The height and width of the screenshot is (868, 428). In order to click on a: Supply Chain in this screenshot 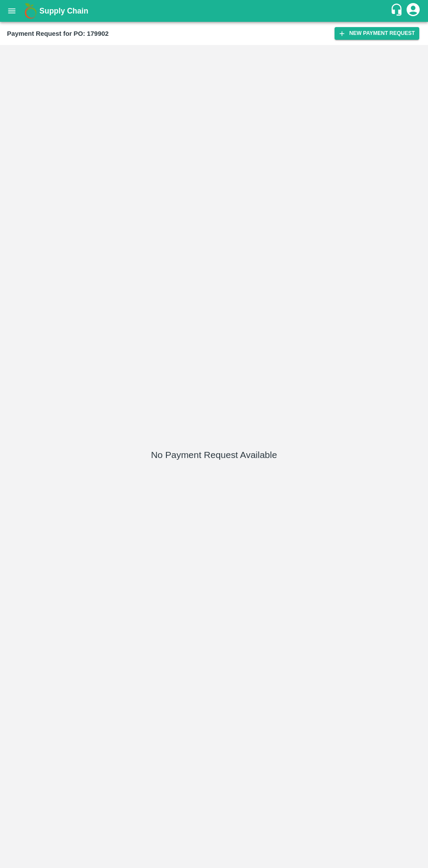, I will do `click(214, 11)`.